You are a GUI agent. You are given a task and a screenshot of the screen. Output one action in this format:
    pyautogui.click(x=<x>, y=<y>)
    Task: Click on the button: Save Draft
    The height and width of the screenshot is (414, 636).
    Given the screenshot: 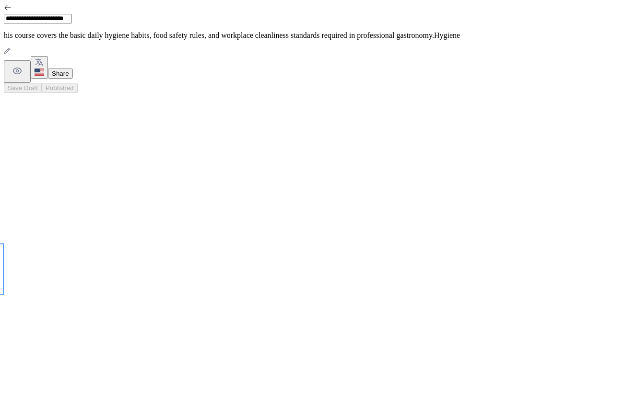 What is the action you would take?
    pyautogui.click(x=23, y=88)
    